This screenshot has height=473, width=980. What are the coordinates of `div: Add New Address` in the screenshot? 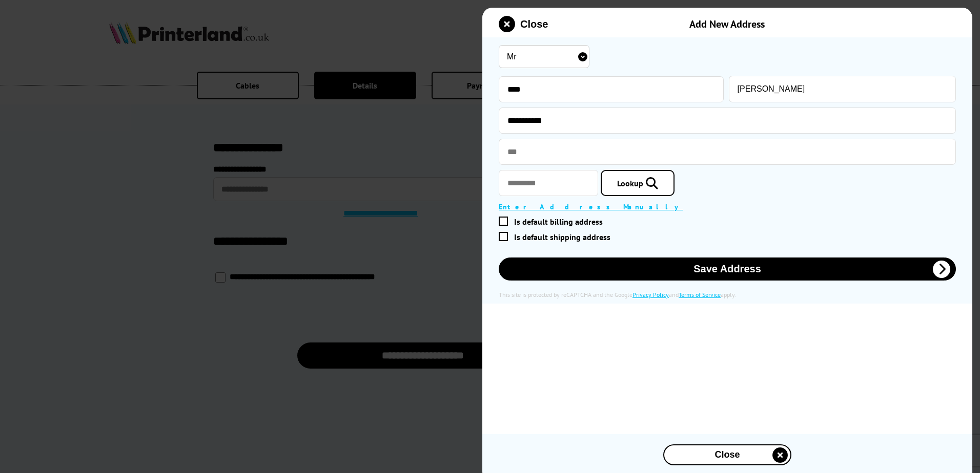 It's located at (726, 24).